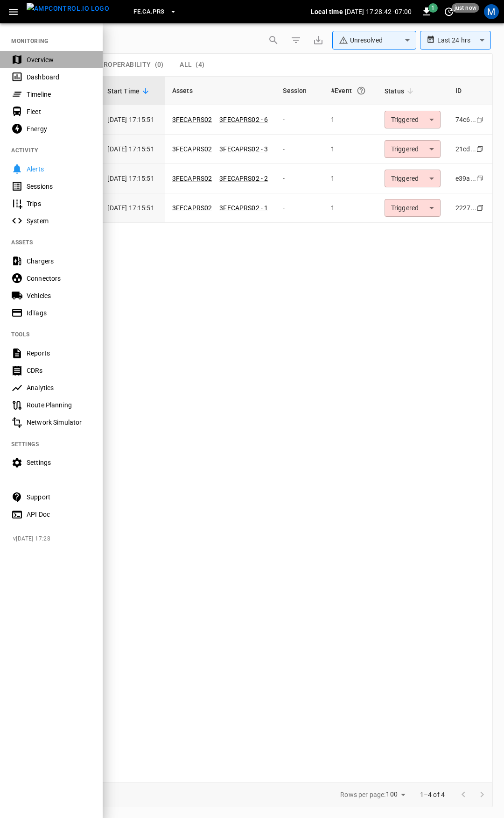 This screenshot has width=504, height=818. Describe the element at coordinates (59, 462) in the screenshot. I see `div: Settings` at that location.